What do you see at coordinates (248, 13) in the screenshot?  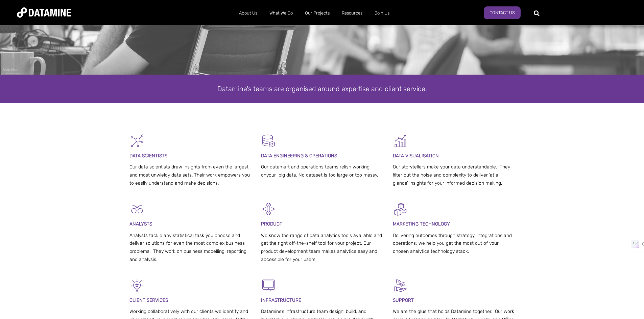 I see `a: About Us` at bounding box center [248, 13].